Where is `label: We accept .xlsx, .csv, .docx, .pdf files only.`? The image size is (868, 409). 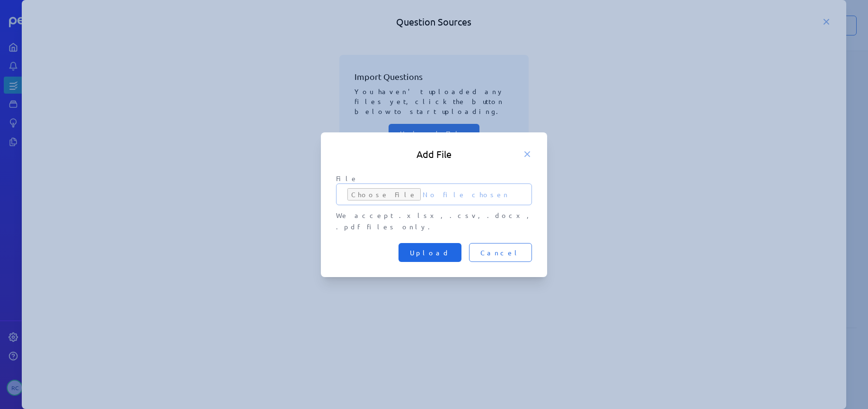
label: We accept .xlsx, .csv, .docx, .pdf files only. is located at coordinates (433, 221).